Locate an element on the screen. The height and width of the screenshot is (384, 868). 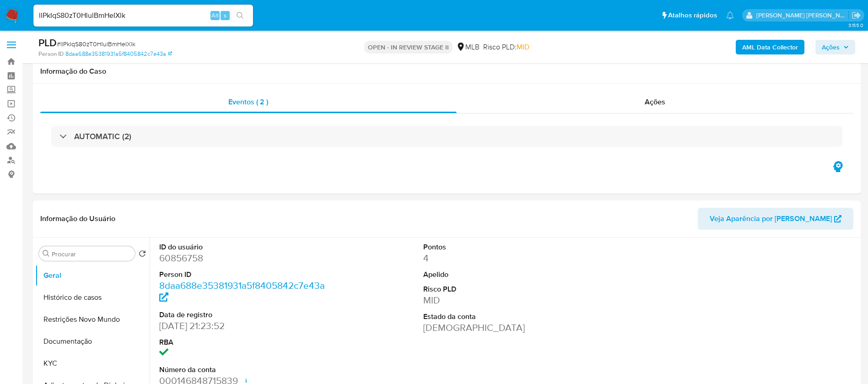
h1: Informação do Caso is located at coordinates (447, 71).